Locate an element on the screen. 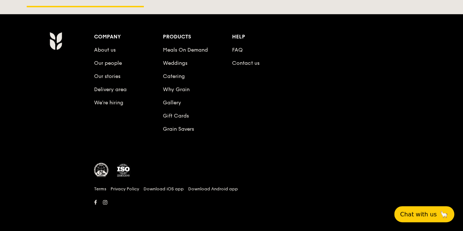 This screenshot has width=463, height=231. a: Download iOS app is located at coordinates (164, 189).